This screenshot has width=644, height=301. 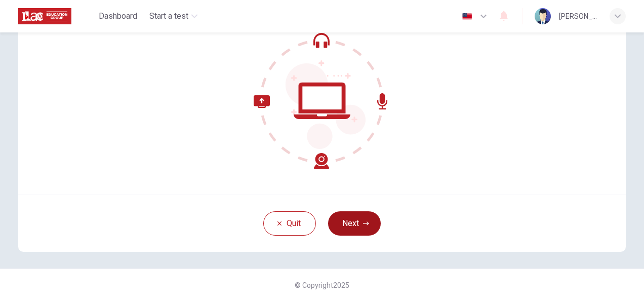 I want to click on img: ILAC logo, so click(x=44, y=16).